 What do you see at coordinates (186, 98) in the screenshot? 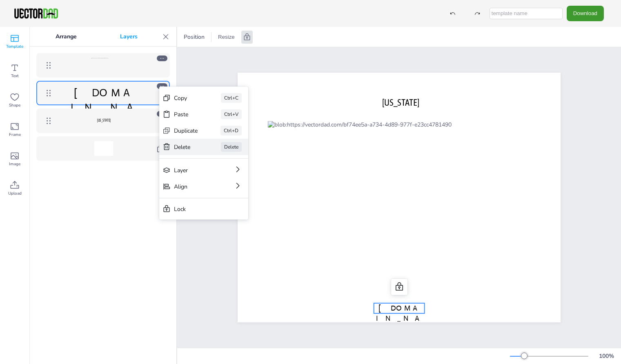
I see `div: Copy` at bounding box center [186, 98].